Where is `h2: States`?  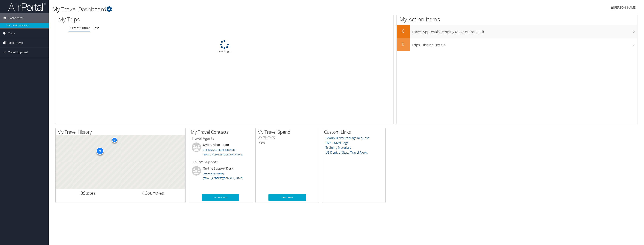 h2: States is located at coordinates (88, 193).